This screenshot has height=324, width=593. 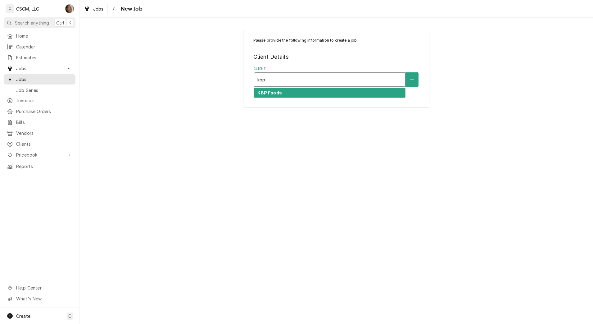 I want to click on div: Serra Heyen's Avatar, so click(x=70, y=9).